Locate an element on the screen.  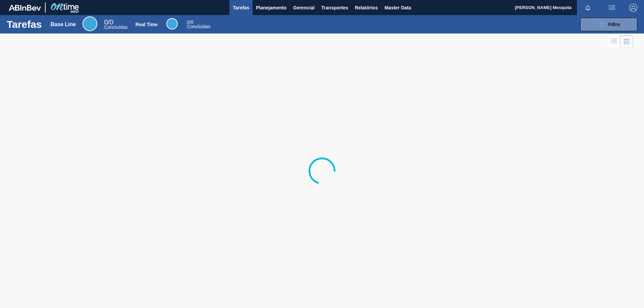
button: Notificações is located at coordinates (587, 8).